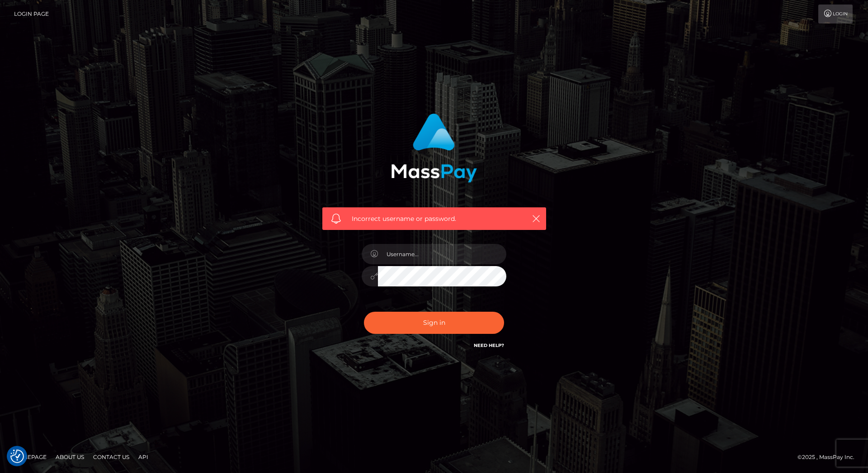  Describe the element at coordinates (434, 148) in the screenshot. I see `img: MassPay Login` at that location.